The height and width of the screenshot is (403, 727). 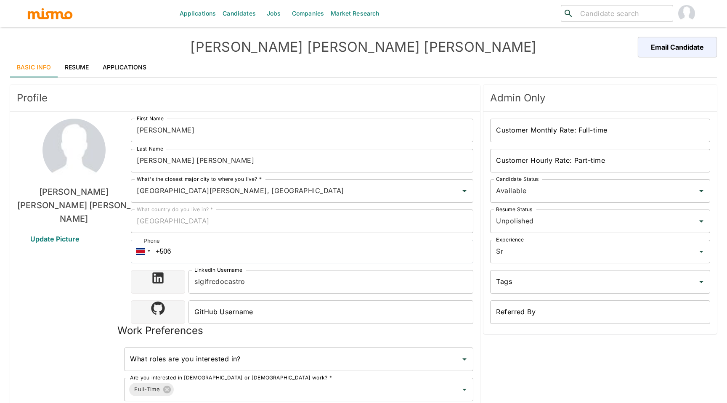 What do you see at coordinates (678, 47) in the screenshot?
I see `button: Email Candidate` at bounding box center [678, 47].